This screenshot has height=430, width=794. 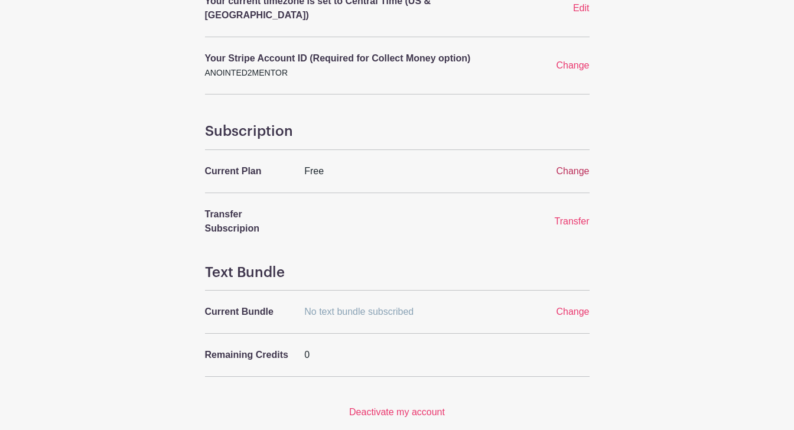 I want to click on div: Free, so click(x=413, y=171).